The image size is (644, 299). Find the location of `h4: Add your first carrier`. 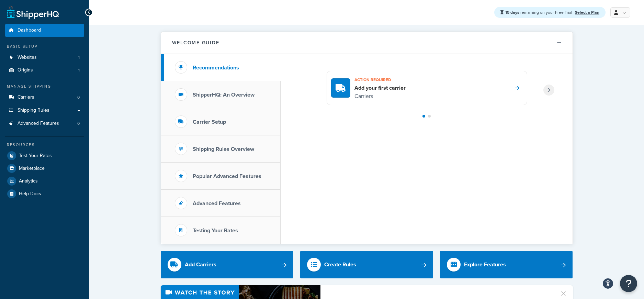

h4: Add your first carrier is located at coordinates (380, 88).